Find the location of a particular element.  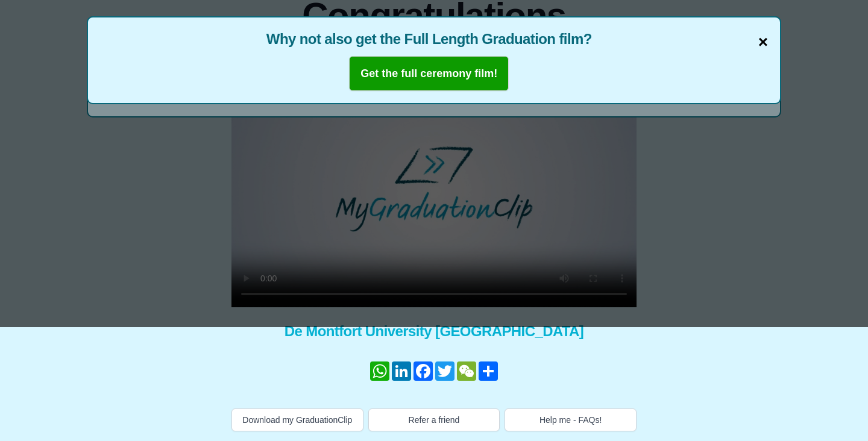

a: Chia sẻ is located at coordinates (488, 371).